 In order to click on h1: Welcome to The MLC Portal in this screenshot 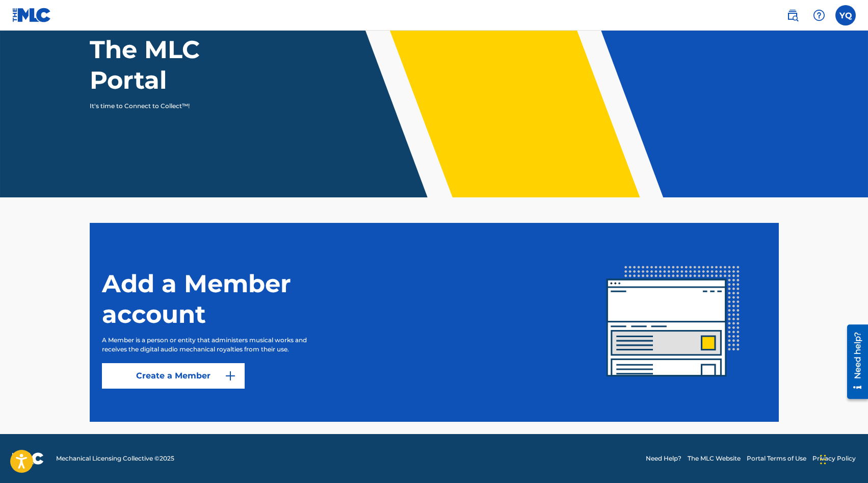, I will do `click(185, 49)`.